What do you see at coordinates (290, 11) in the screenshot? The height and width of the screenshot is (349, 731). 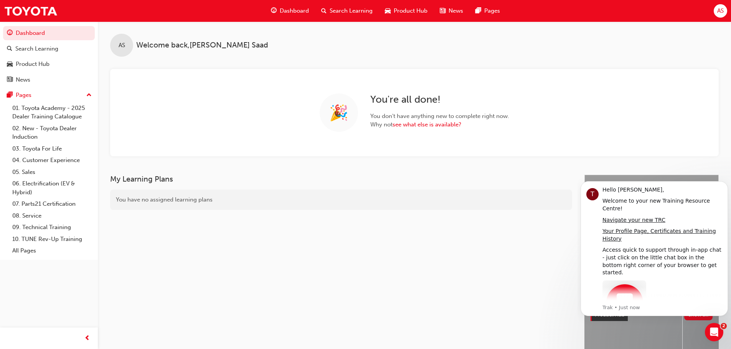 I see `a: guage-iconDashboard` at bounding box center [290, 11].